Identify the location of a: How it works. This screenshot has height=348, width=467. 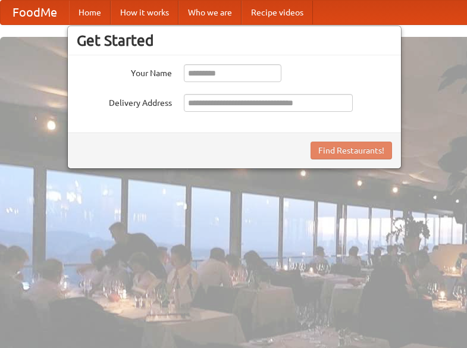
(145, 12).